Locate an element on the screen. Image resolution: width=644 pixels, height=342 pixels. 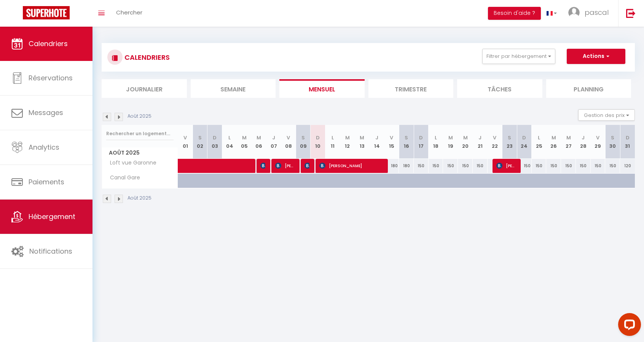
th: 13 is located at coordinates (362, 142).